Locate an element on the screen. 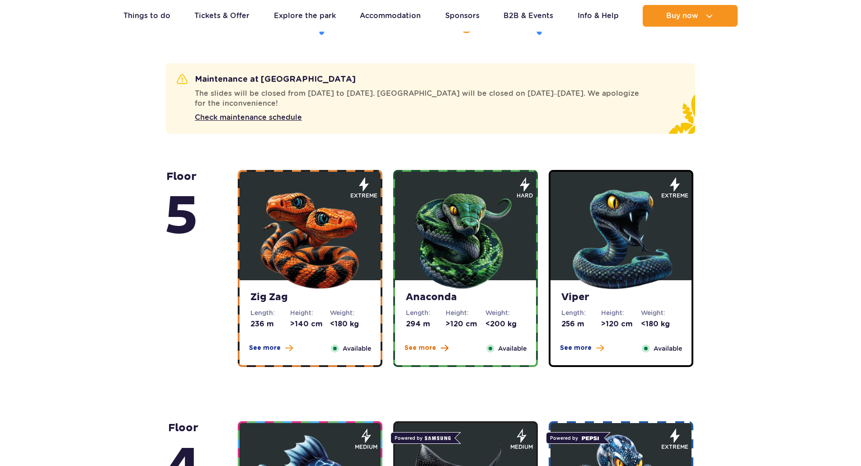 This screenshot has width=861, height=466. dd: 256 m is located at coordinates (581, 324).